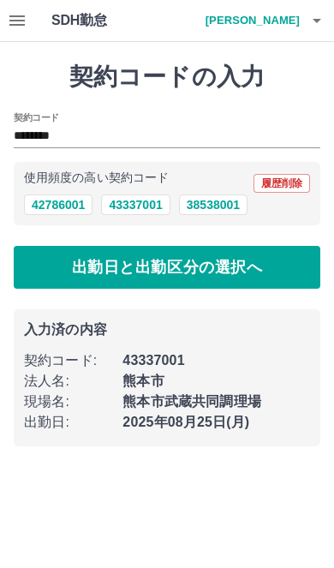 This screenshot has width=334, height=568. I want to click on h1: 契約コードの入力, so click(167, 77).